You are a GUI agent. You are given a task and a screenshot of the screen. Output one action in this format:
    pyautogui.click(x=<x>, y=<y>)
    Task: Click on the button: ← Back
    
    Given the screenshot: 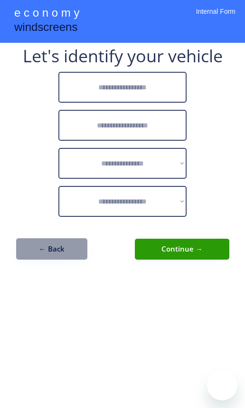 What is the action you would take?
    pyautogui.click(x=52, y=249)
    